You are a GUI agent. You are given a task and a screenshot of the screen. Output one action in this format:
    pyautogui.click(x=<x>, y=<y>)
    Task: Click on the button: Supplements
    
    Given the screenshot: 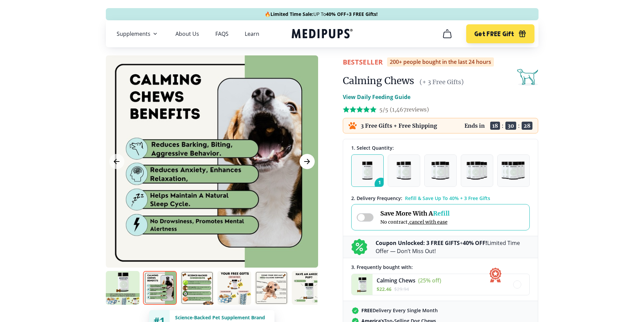 What is the action you would take?
    pyautogui.click(x=138, y=34)
    